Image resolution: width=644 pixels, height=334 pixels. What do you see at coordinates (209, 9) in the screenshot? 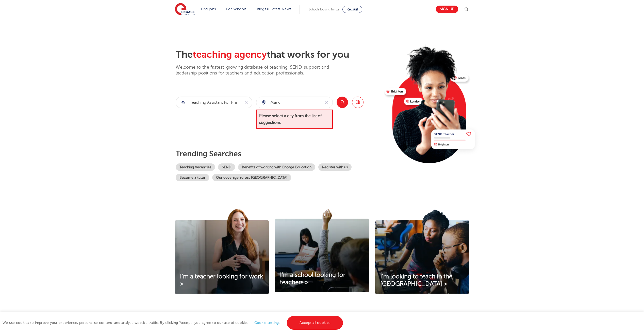
I see `a: Find jobs` at bounding box center [209, 9].